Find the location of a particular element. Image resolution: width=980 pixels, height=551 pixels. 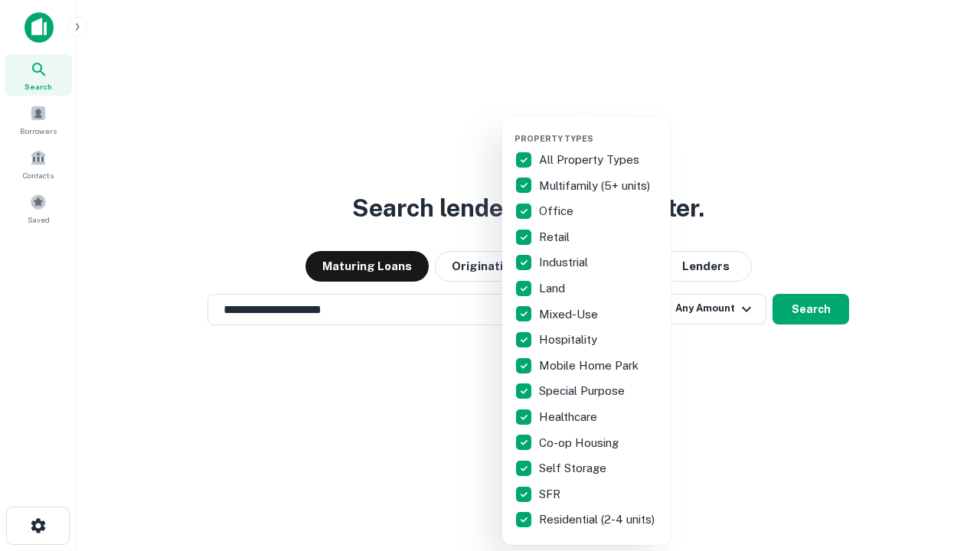

p: All Property Types is located at coordinates (590, 160).